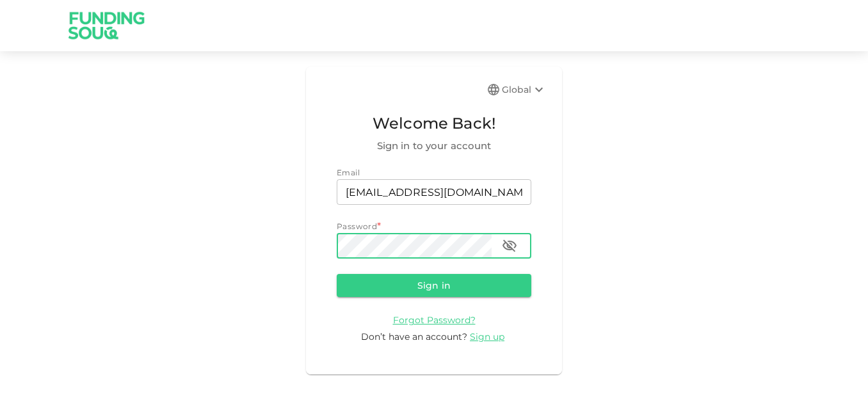 The width and height of the screenshot is (868, 393). What do you see at coordinates (434, 146) in the screenshot?
I see `span: Sign in to your account` at bounding box center [434, 146].